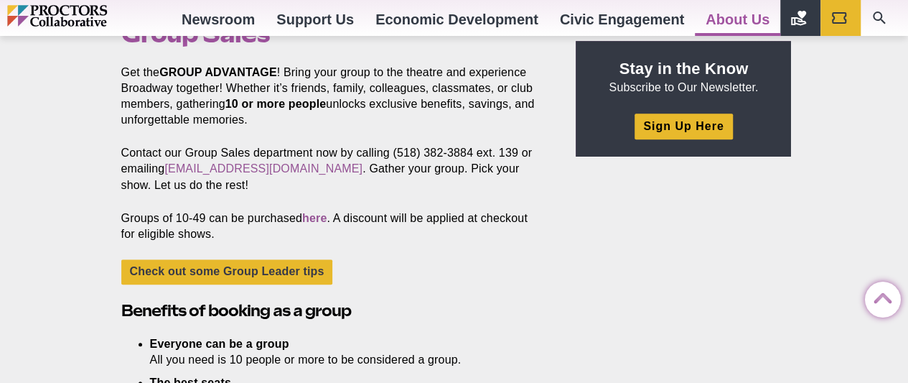 The image size is (908, 383). What do you see at coordinates (684, 68) in the screenshot?
I see `strong: Stay in the Know` at bounding box center [684, 68].